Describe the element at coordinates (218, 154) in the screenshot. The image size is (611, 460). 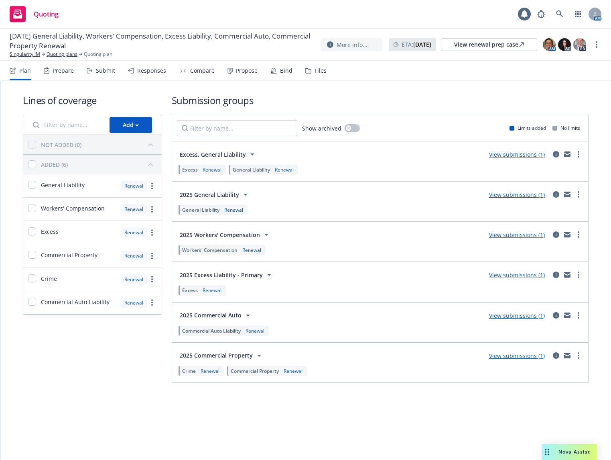
I see `button: Excess, General Liability` at that location.